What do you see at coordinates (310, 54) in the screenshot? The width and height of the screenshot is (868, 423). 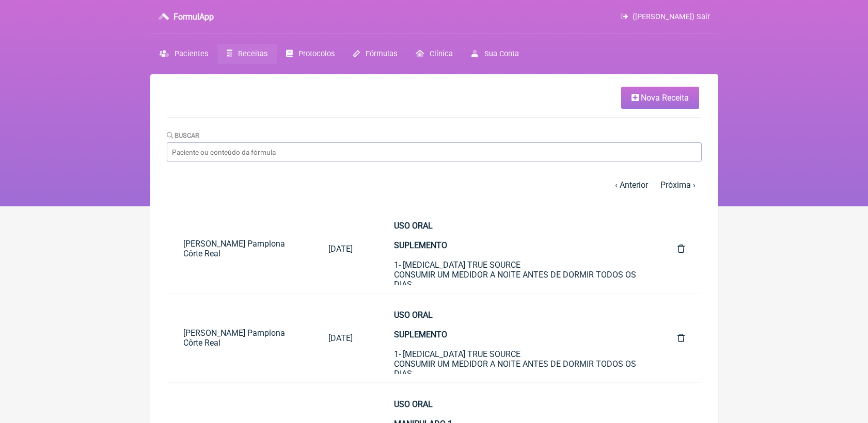 I see `a: Protocolos` at bounding box center [310, 54].